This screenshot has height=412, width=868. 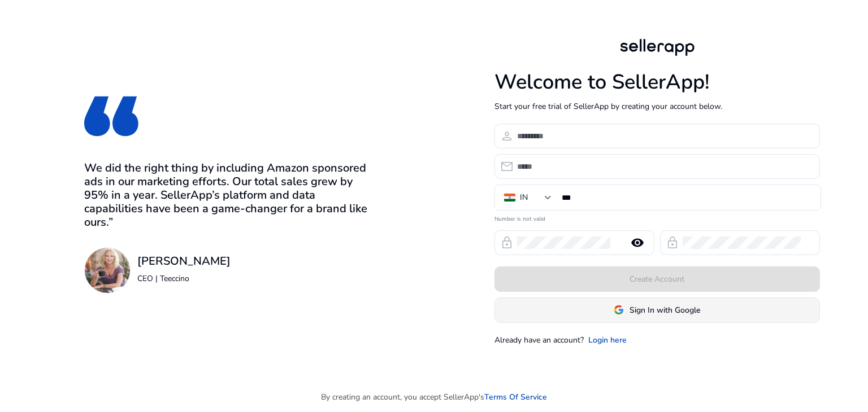 What do you see at coordinates (507, 136) in the screenshot?
I see `span: person` at bounding box center [507, 136].